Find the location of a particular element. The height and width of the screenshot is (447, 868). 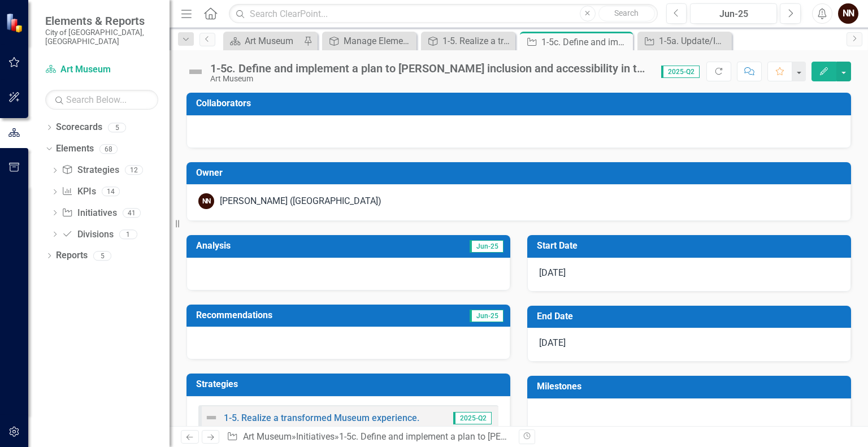

h3: Strategies is located at coordinates (350, 384).